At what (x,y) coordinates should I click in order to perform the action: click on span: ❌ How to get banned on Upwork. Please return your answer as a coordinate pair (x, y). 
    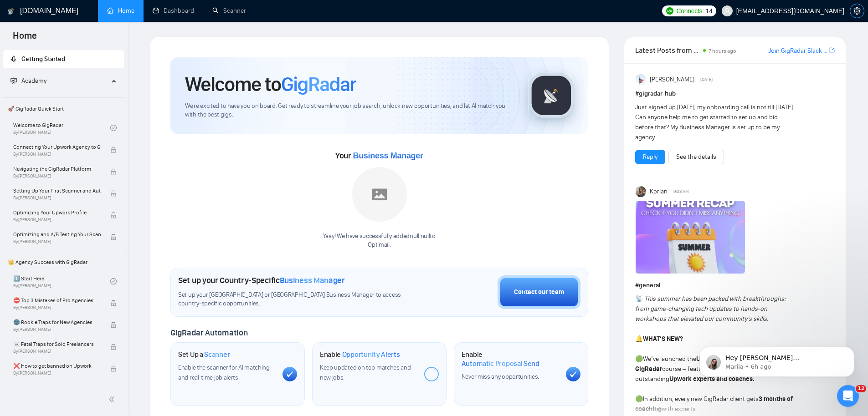
    Looking at the image, I should click on (57, 366).